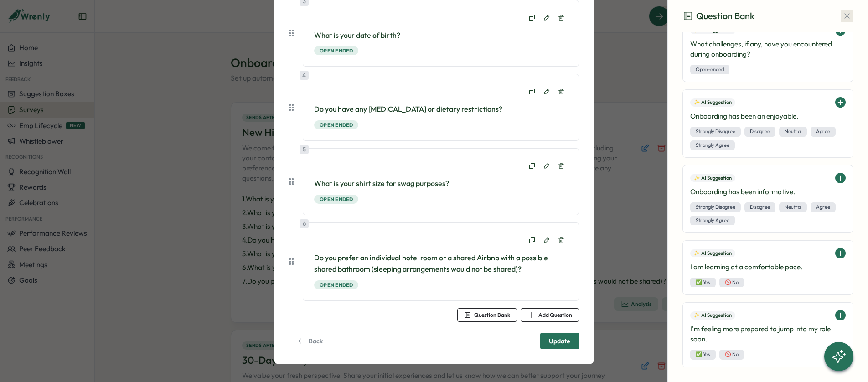 The width and height of the screenshot is (868, 382). Describe the element at coordinates (768, 192) in the screenshot. I see `h4: Onboarding has been informative.` at that location.